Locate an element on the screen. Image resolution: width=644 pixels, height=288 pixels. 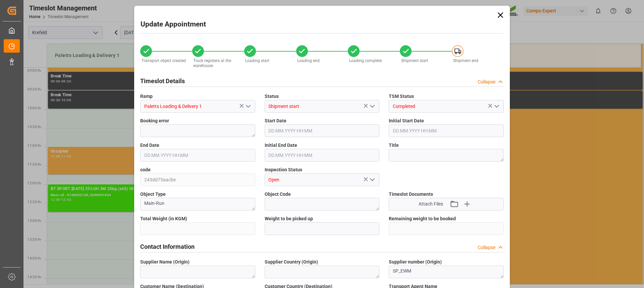
span: Object Code is located at coordinates (278, 194).